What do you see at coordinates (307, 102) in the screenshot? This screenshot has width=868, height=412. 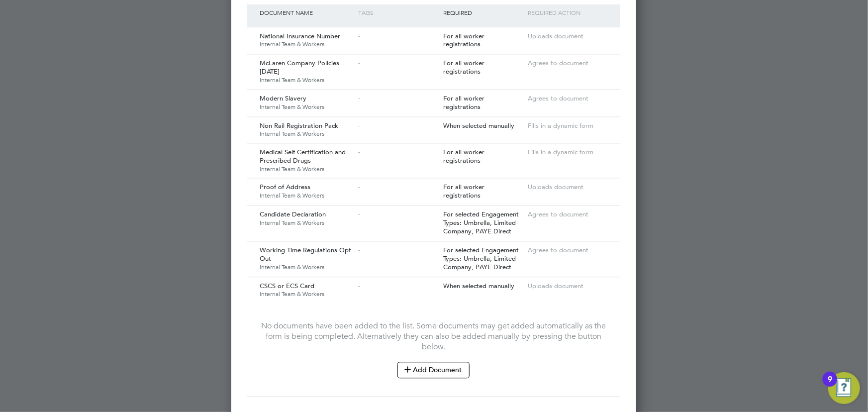 I see `div: Modern Slavery` at bounding box center [307, 102].